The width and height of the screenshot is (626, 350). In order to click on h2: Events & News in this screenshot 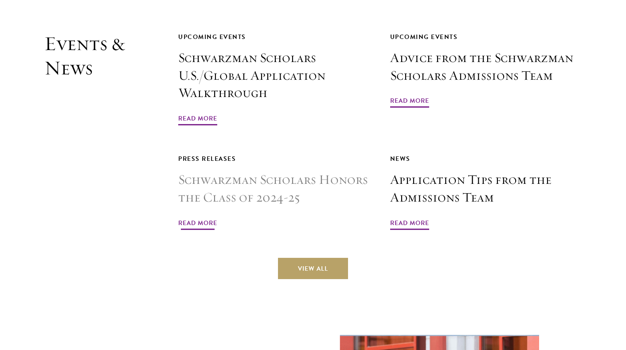, I will do `click(89, 132)`.